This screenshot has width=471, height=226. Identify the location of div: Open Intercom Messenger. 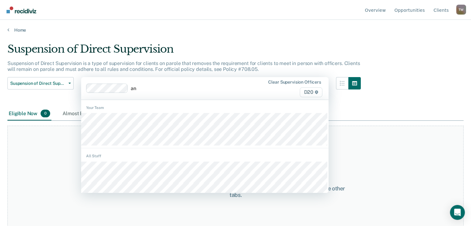
(457, 212).